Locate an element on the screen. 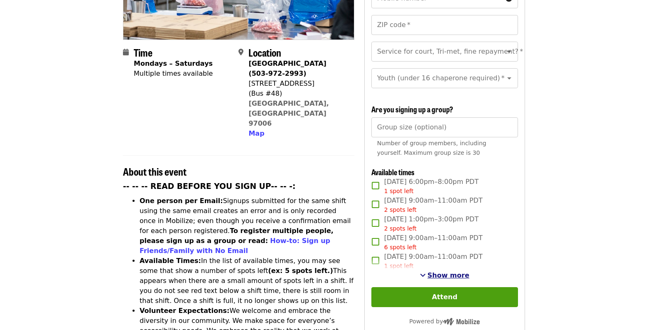 The height and width of the screenshot is (330, 648). div: (Bus #48) is located at coordinates (298, 93).